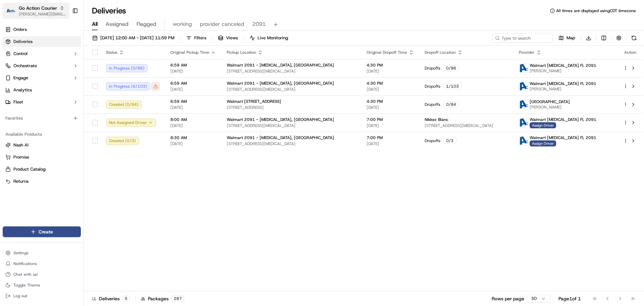 This screenshot has height=306, width=644. I want to click on span: Pickup Location, so click(241, 53).